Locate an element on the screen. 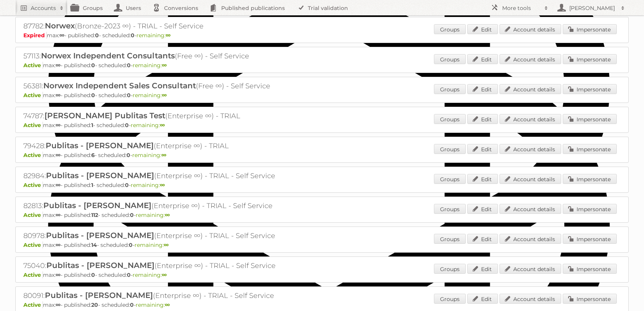 The height and width of the screenshot is (311, 644). span: Expired is located at coordinates (35, 35).